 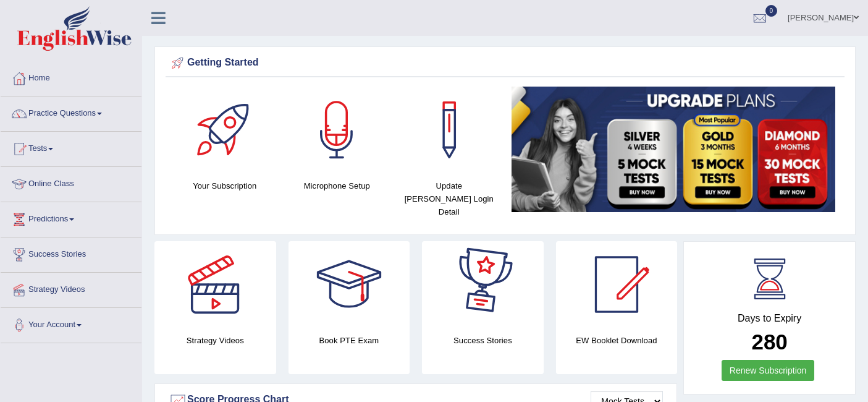 What do you see at coordinates (71, 183) in the screenshot?
I see `a: Online Class` at bounding box center [71, 183].